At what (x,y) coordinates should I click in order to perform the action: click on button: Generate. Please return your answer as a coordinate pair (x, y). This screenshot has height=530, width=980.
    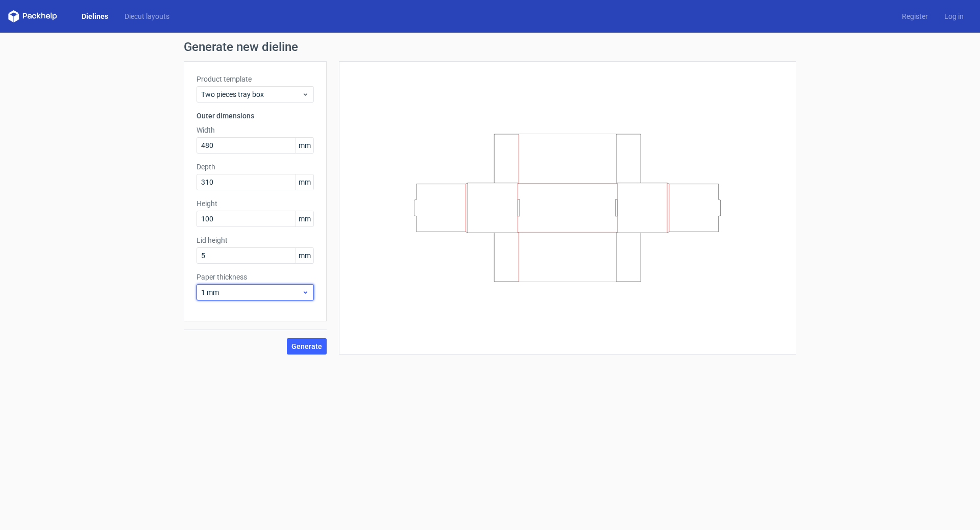
    Looking at the image, I should click on (307, 346).